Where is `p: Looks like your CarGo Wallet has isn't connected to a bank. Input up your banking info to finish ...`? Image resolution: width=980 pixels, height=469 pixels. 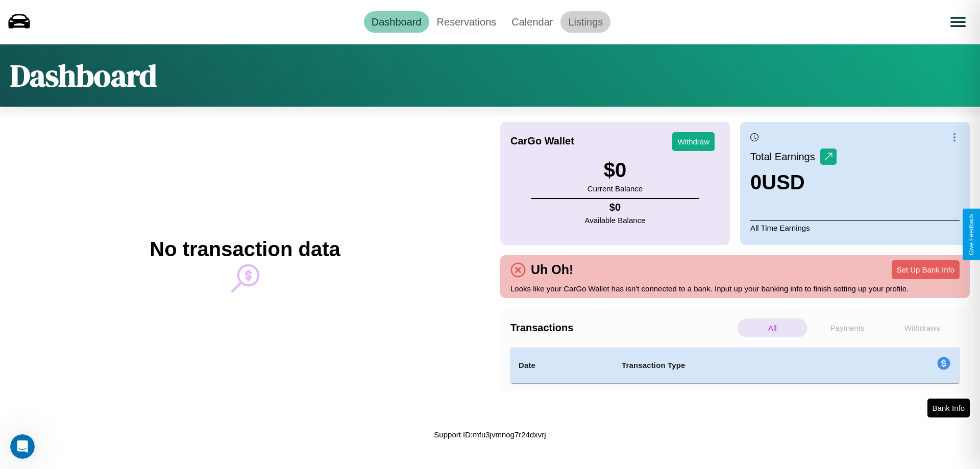
p: Looks like your CarGo Wallet has isn't connected to a bank. Input up your banking info to finish ... is located at coordinates (735, 288).